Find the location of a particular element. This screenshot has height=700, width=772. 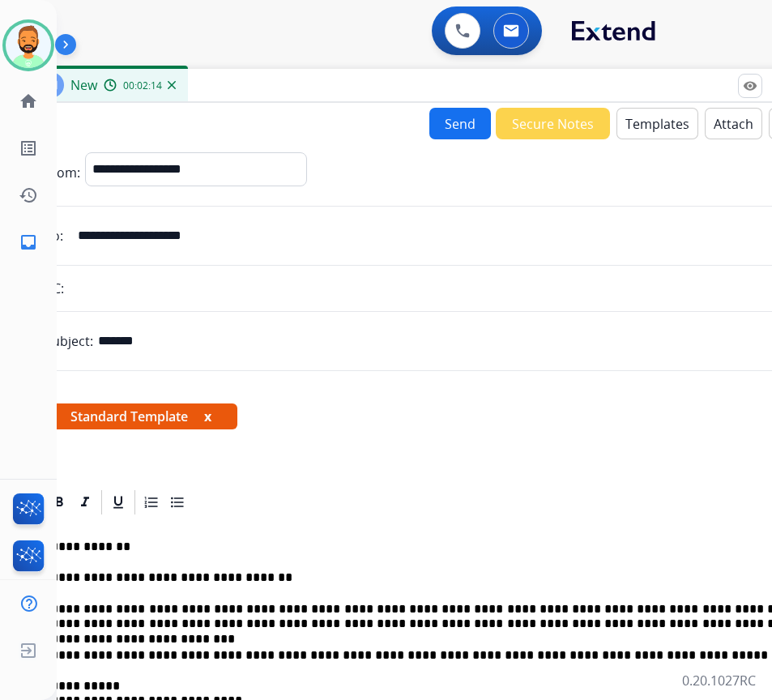

button: Templates is located at coordinates (657, 124).